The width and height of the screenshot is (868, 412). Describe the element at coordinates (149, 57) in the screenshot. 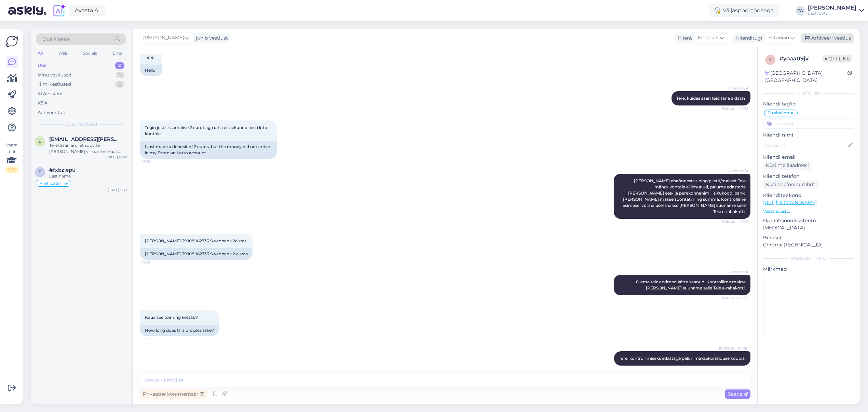

I see `span: Tere` at that location.